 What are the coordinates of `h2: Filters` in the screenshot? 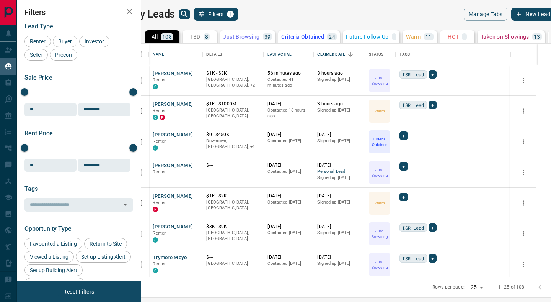 It's located at (79, 12).